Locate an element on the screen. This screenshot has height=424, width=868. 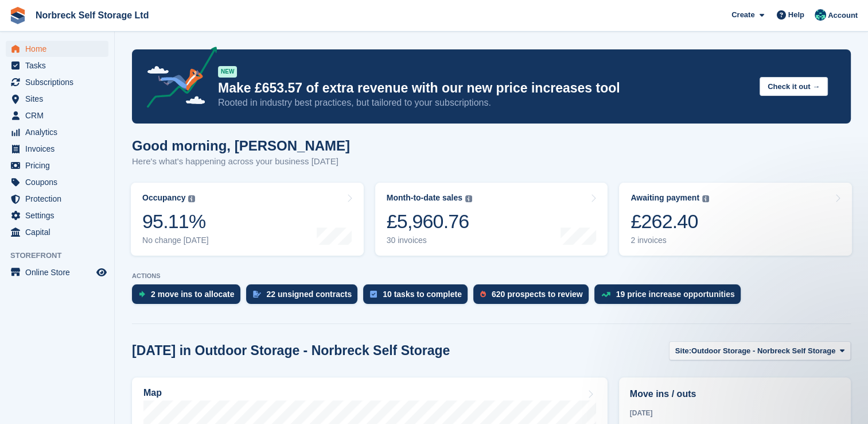
img: task-75834270c22a3079a89374b754ae025e5fb1db73e45f91037f5363f120a921f8.svg is located at coordinates (374, 294).